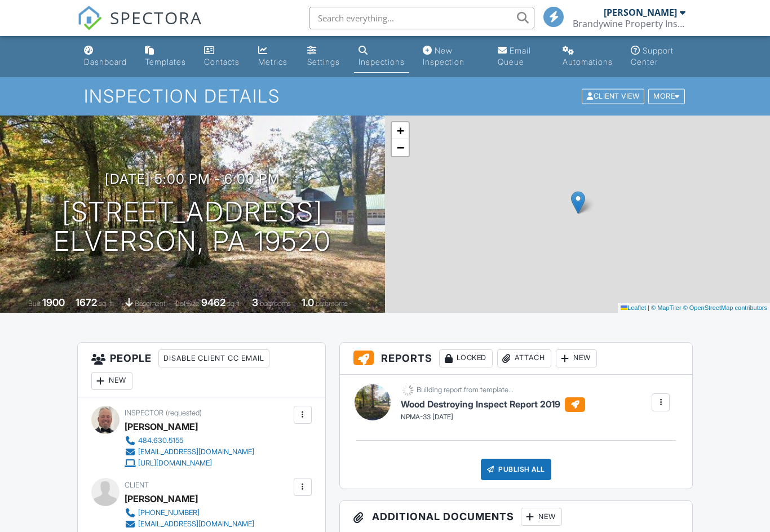  I want to click on span: (requested), so click(184, 412).